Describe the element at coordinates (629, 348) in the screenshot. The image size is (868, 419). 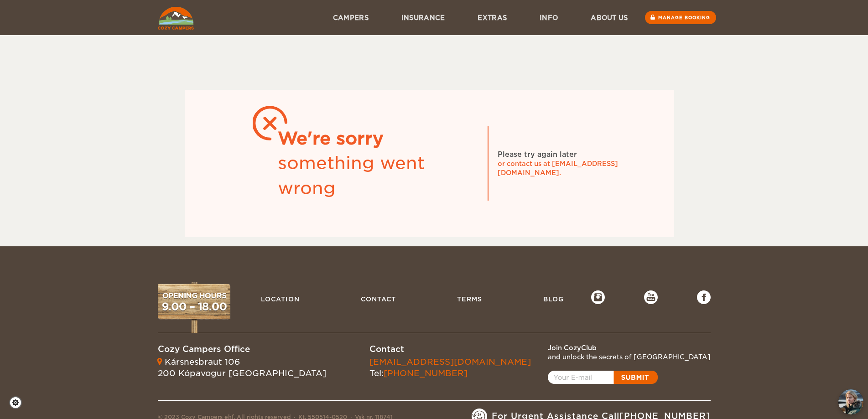
I see `div: Join CozyClub` at that location.